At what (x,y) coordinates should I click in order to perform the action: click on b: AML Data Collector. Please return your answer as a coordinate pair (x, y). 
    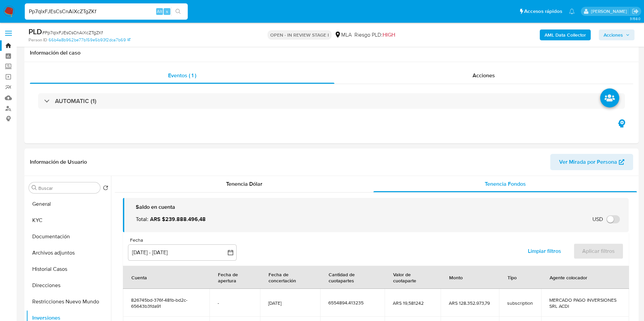
    Looking at the image, I should click on (565, 35).